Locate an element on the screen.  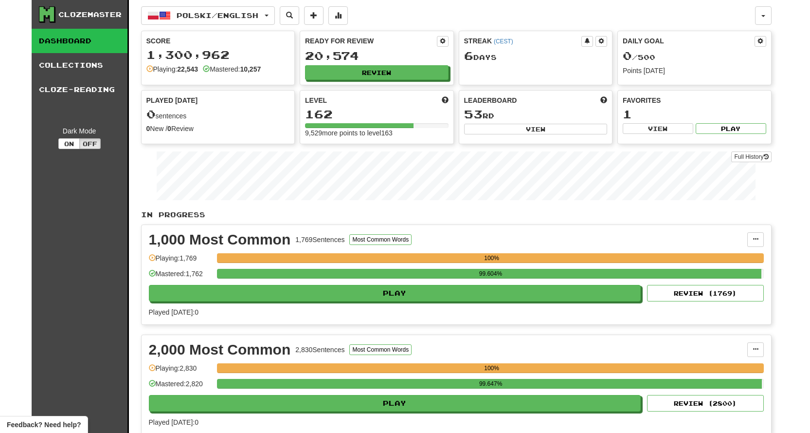
div: 1,769 Sentences is located at coordinates (320, 239).